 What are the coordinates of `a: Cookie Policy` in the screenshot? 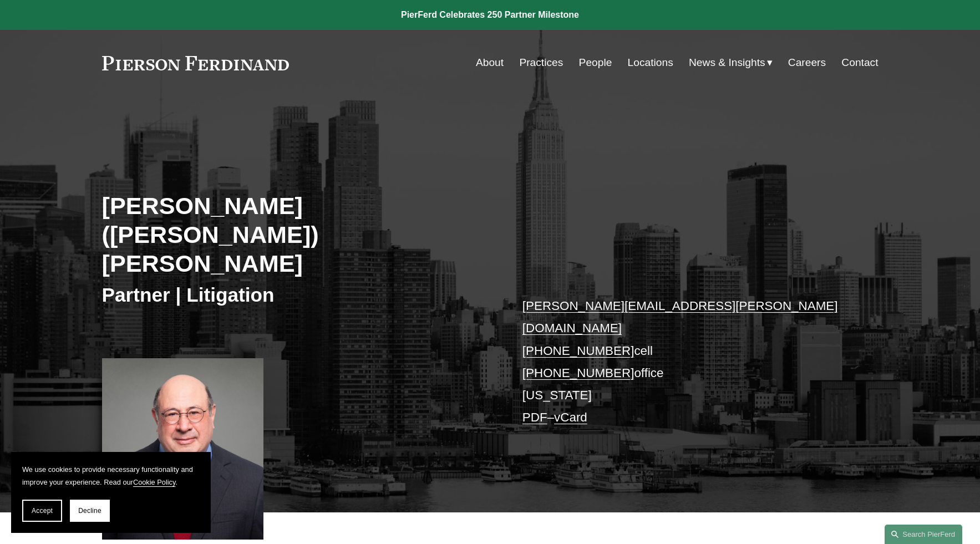 It's located at (154, 482).